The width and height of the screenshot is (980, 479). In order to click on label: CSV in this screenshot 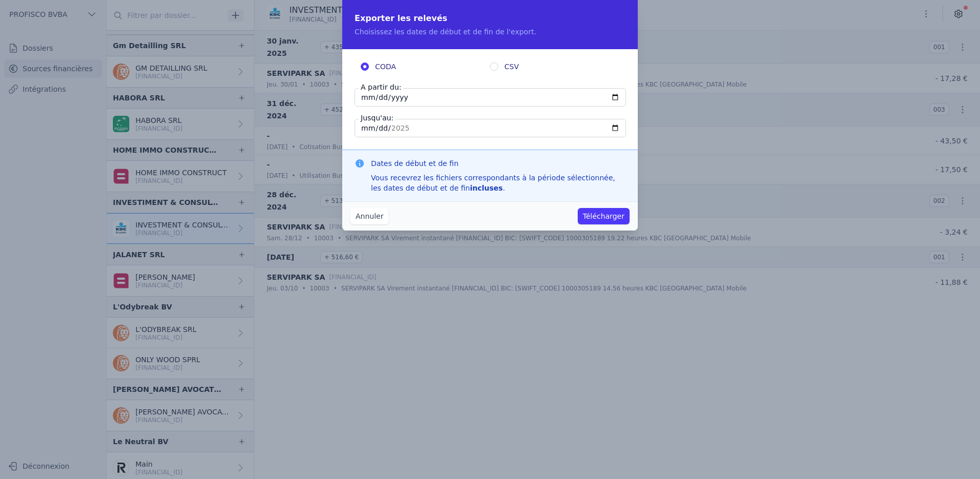, I will do `click(555, 67)`.